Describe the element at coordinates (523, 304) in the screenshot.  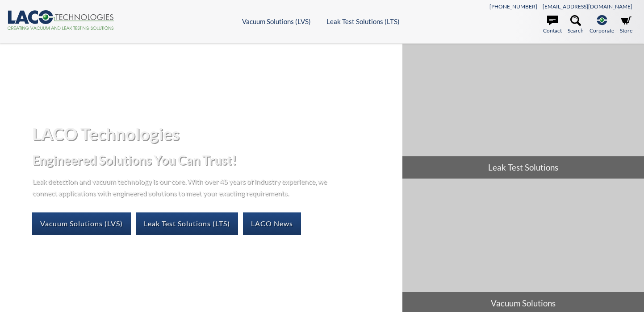
I see `span: Vacuum Solutions` at that location.